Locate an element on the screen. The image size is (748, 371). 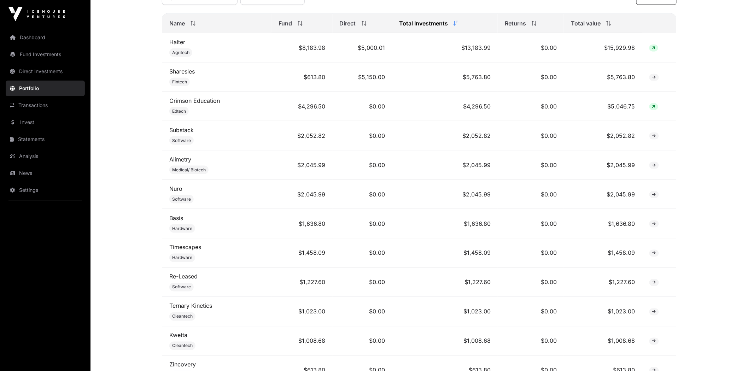
a: Fund Investments is located at coordinates (45, 54).